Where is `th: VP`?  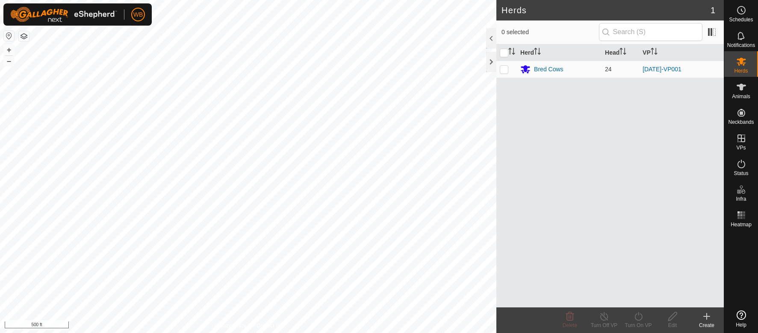 th: VP is located at coordinates (681, 53).